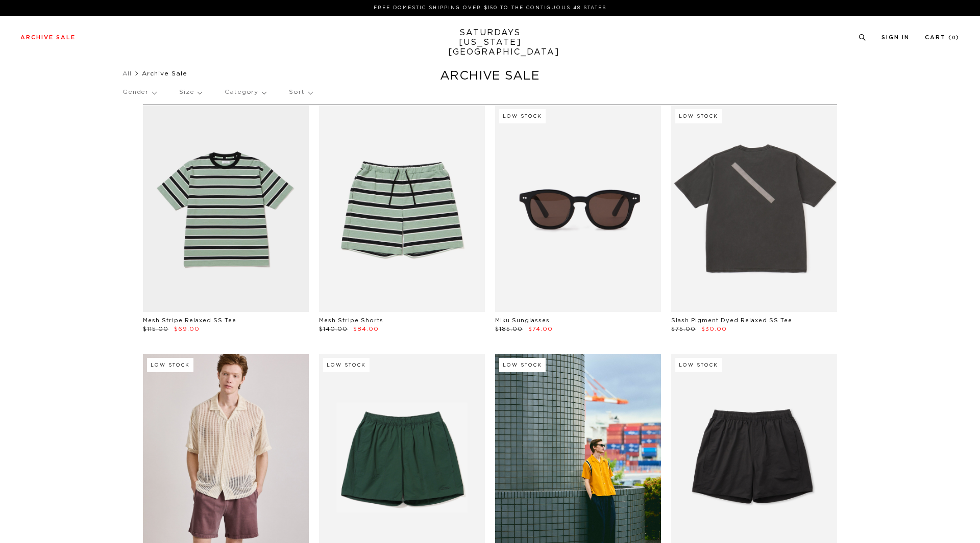  Describe the element at coordinates (684, 329) in the screenshot. I see `span: $75.00` at that location.